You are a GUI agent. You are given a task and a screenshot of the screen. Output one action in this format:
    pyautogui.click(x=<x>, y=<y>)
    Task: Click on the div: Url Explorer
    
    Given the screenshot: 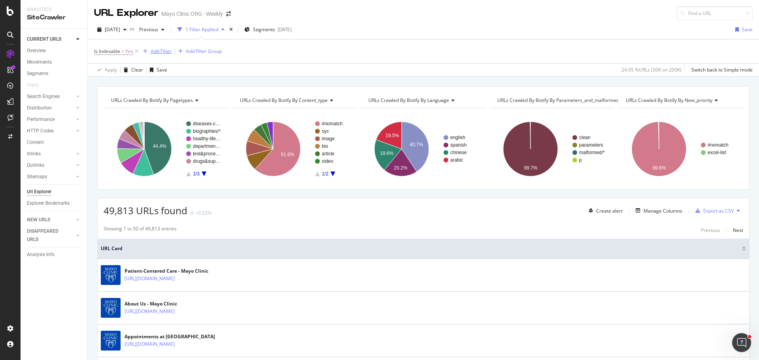 What is the action you would take?
    pyautogui.click(x=39, y=192)
    